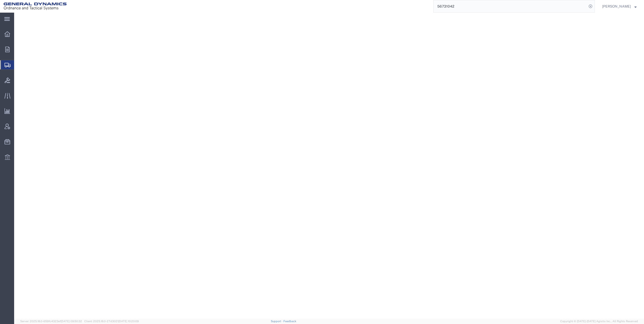  What do you see at coordinates (510, 6) in the screenshot?
I see `input: Search for shipment number, reference number` at bounding box center [510, 6].